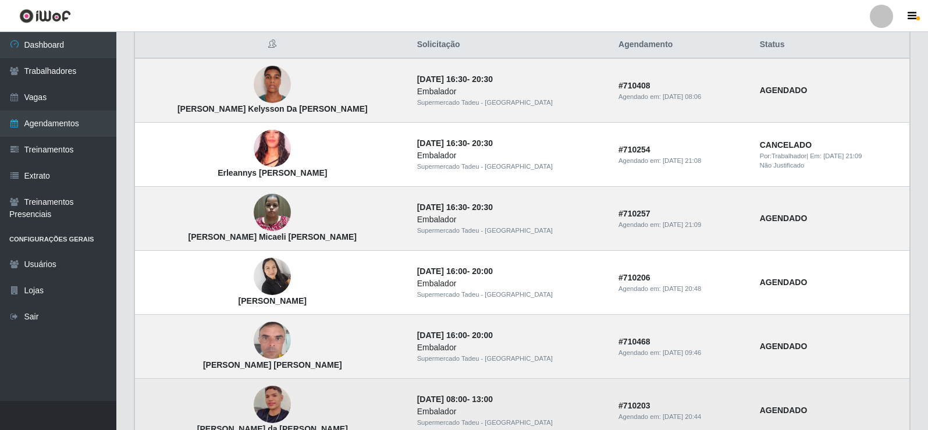 The width and height of the screenshot is (928, 430). I want to click on strong: CANCELADO, so click(785, 145).